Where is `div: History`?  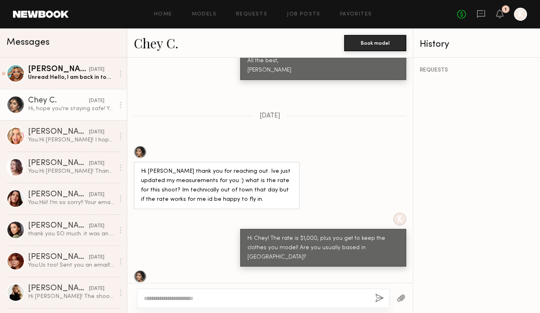
div: History is located at coordinates (477, 44).